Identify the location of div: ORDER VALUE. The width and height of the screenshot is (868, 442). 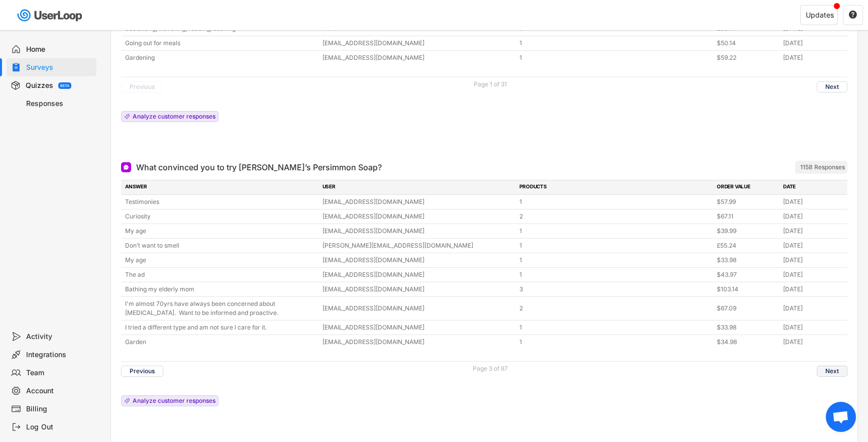
(746, 187).